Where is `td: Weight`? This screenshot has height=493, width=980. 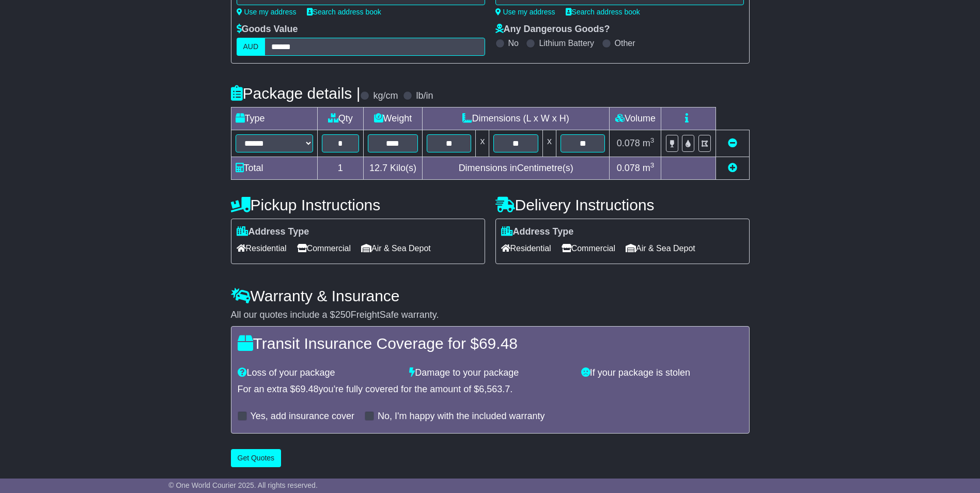 td: Weight is located at coordinates (393, 119).